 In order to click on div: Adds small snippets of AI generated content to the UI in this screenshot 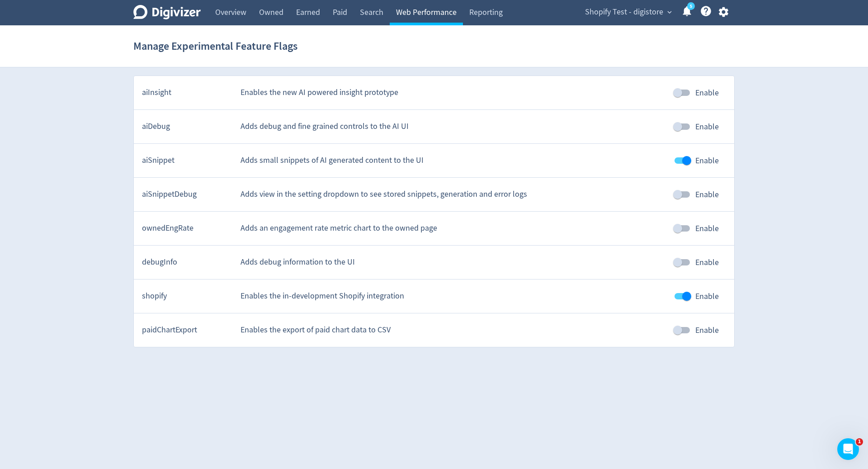, I will do `click(453, 160)`.